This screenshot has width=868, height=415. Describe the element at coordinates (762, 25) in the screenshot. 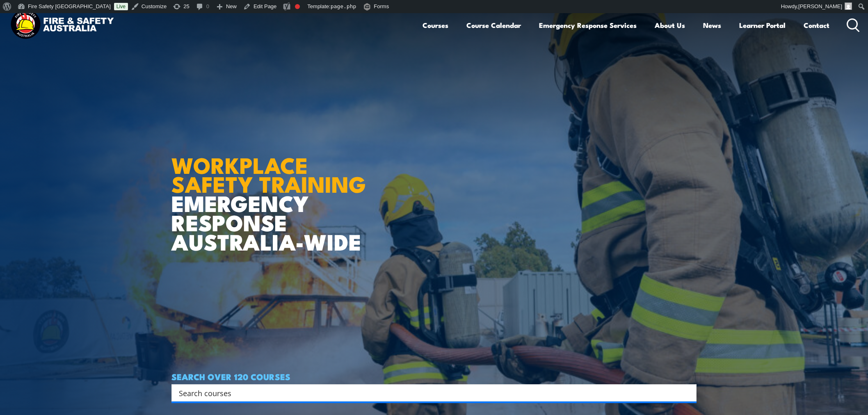

I see `a: Learner Portal` at that location.